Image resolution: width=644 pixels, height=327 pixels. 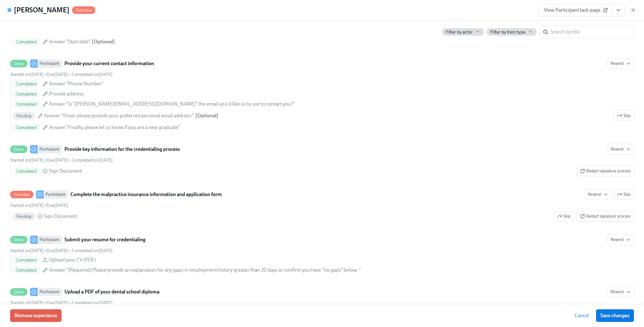 I want to click on span: Filter by actor, so click(x=459, y=32).